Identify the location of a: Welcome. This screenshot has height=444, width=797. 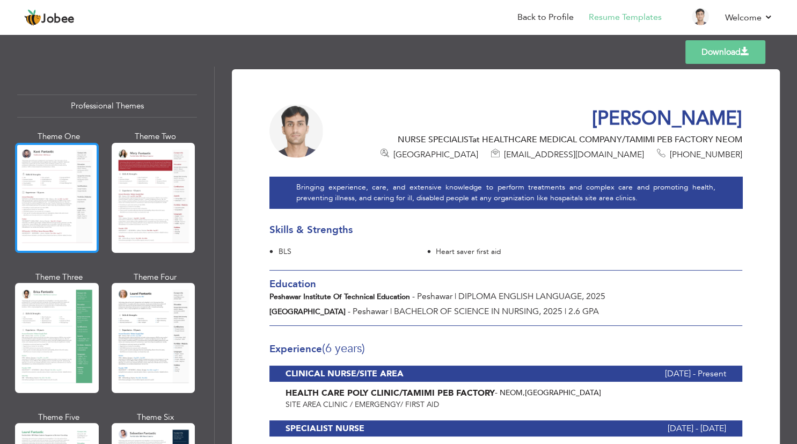
(749, 18).